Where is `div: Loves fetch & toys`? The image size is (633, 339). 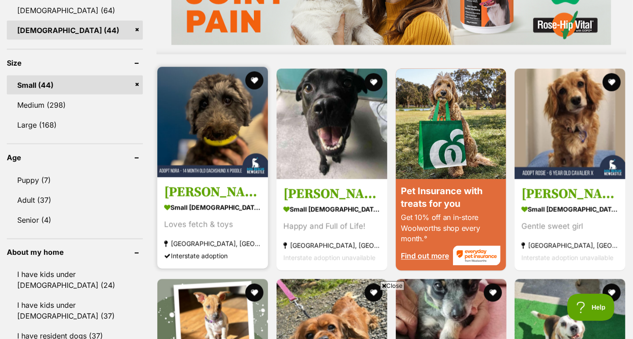
div: Loves fetch & toys is located at coordinates (213, 225).